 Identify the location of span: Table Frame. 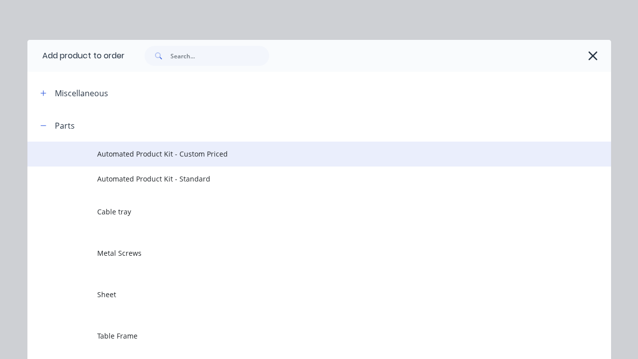
(302, 335).